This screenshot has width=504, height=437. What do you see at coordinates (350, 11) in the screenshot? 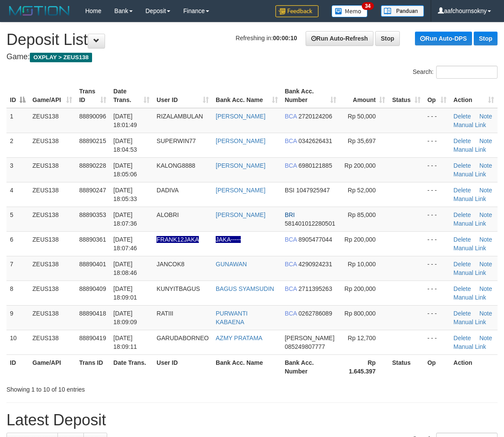
I see `img: Button%20Memo.svg` at bounding box center [350, 11].